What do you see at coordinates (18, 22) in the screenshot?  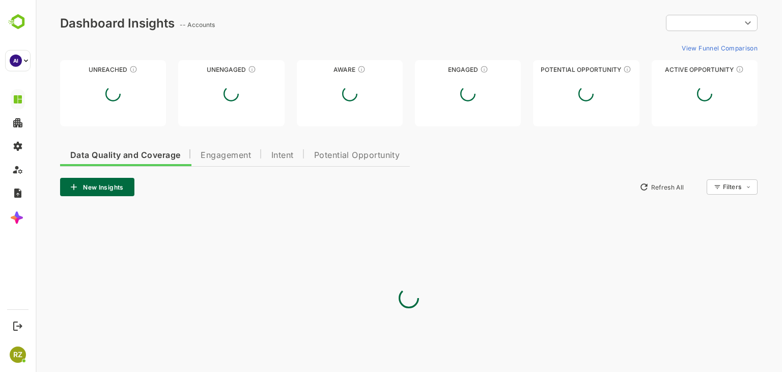 I see `img: BambooboxLogoMark.f1c84d78b4c51b1a7b5f700c9845e183.svg` at bounding box center [18, 22].